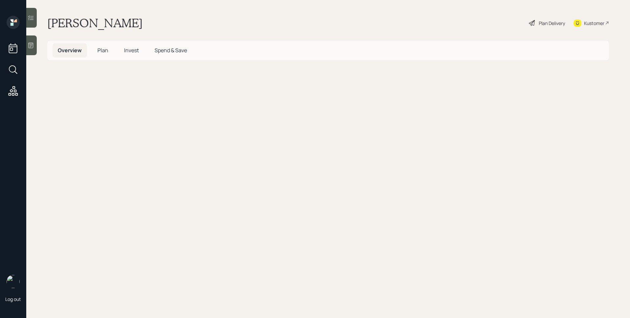  I want to click on span: Plan, so click(103, 50).